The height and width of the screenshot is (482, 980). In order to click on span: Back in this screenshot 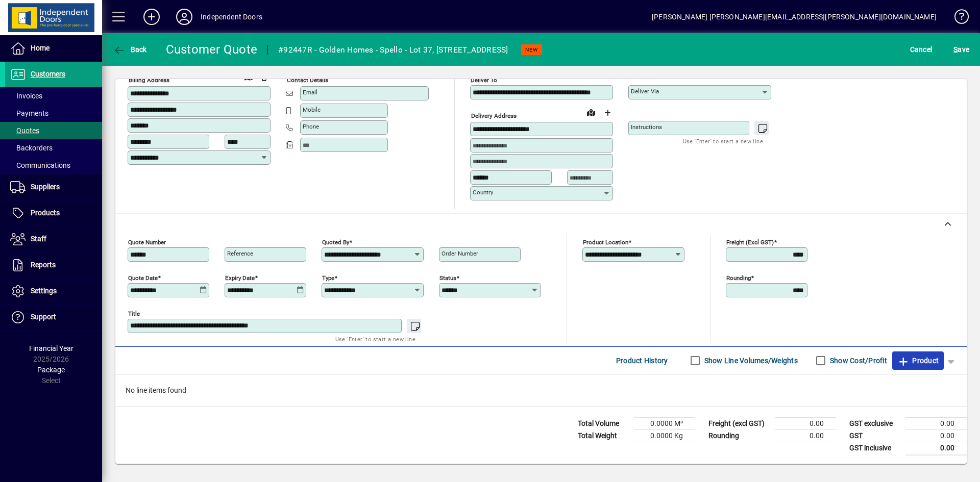, I will do `click(129, 49)`.